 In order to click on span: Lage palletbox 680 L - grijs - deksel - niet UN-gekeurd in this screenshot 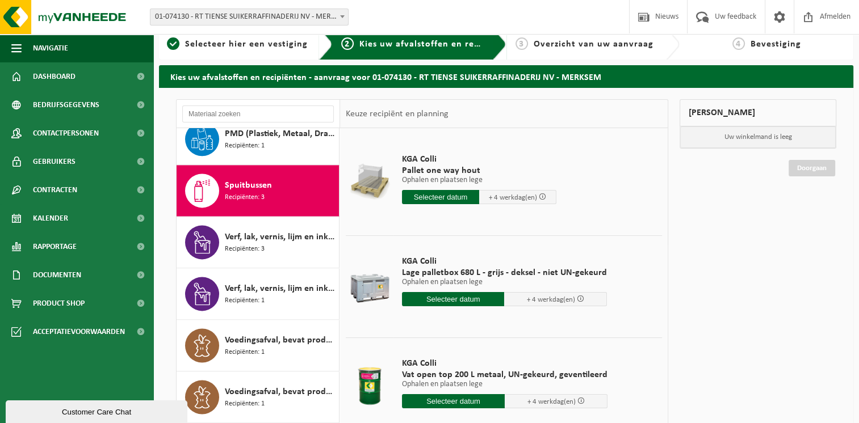, I will do `click(504, 273)`.